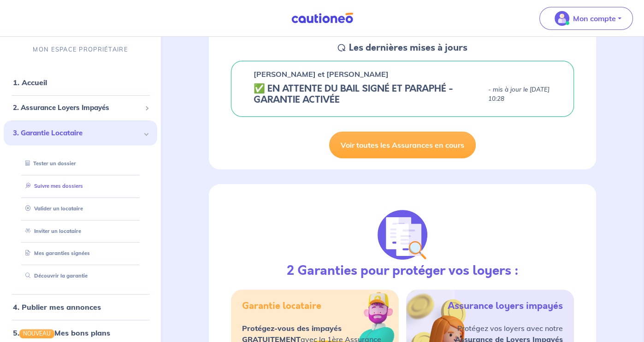  What do you see at coordinates (80, 164) in the screenshot?
I see `div: Tester un dossier` at bounding box center [80, 164].